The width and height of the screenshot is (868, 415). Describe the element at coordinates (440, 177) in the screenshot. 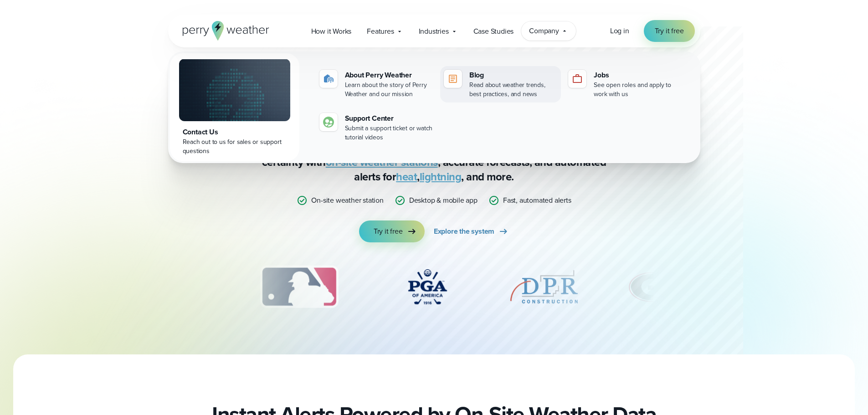

I see `a: lightning` at that location.